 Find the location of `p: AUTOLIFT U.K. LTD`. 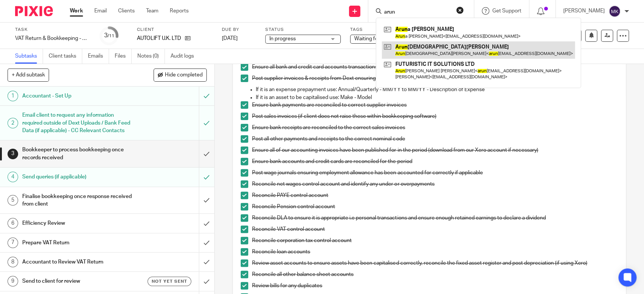

p: AUTOLIFT U.K. LTD is located at coordinates (159, 38).